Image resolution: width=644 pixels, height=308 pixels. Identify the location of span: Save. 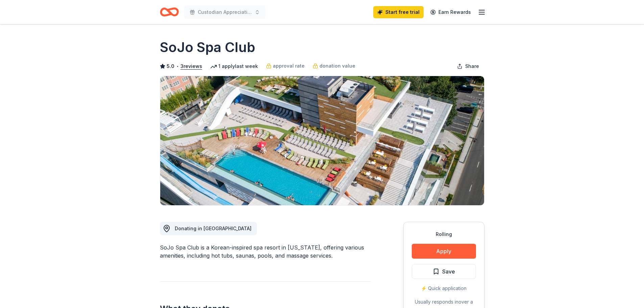
(449, 271).